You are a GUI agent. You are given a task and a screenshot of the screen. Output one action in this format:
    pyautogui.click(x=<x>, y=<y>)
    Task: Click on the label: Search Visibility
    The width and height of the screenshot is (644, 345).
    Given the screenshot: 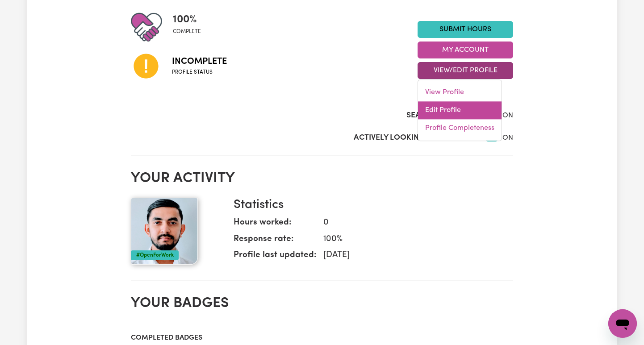 What is the action you would take?
    pyautogui.click(x=440, y=116)
    